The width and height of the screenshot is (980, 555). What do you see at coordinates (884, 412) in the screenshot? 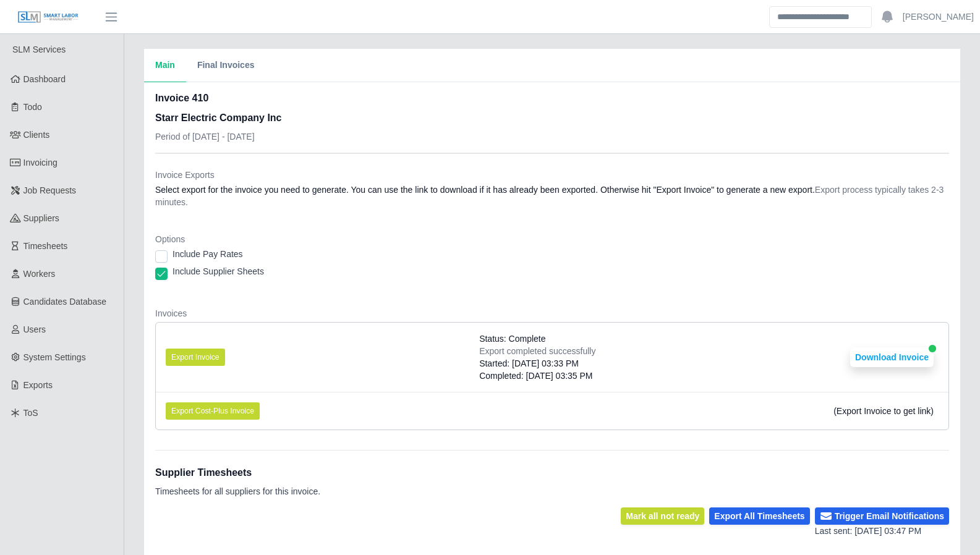
I see `span: (Export Invoice to get link)` at bounding box center [884, 412].